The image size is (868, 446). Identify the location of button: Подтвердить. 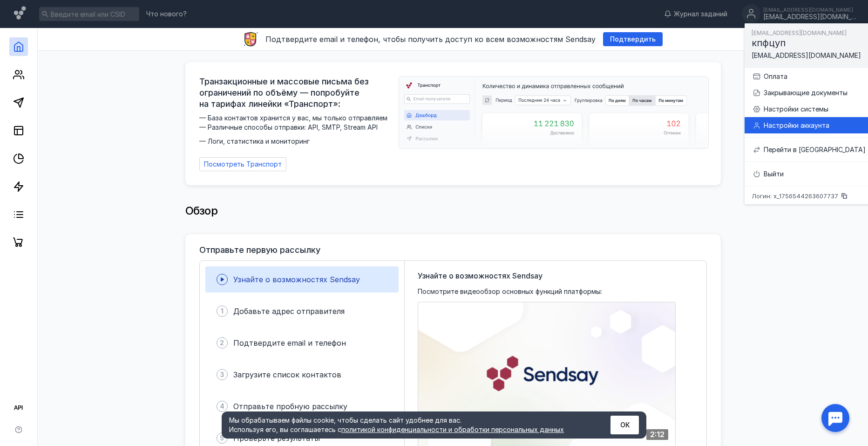
(633, 39).